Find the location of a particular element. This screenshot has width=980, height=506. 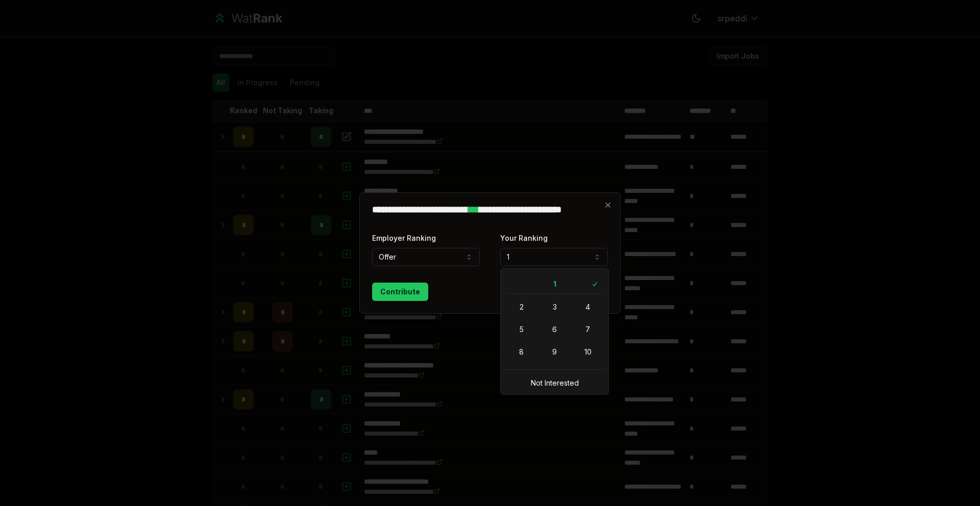

span: 10 is located at coordinates (588, 352).